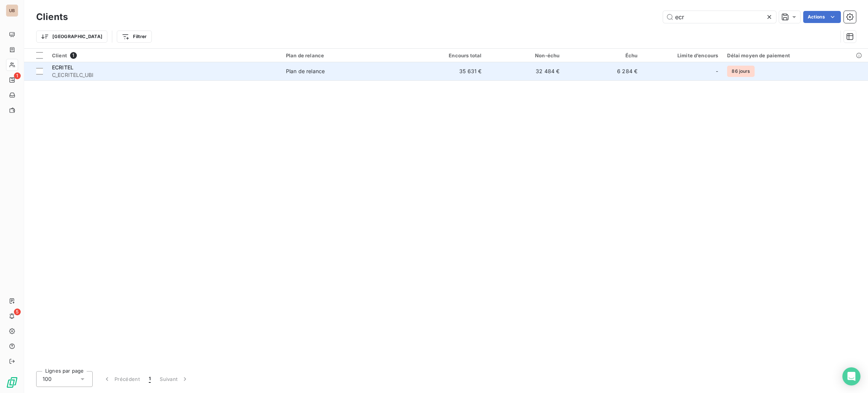 The height and width of the screenshot is (393, 868). Describe the element at coordinates (164, 75) in the screenshot. I see `span: C_ECRITELC_UBI` at that location.